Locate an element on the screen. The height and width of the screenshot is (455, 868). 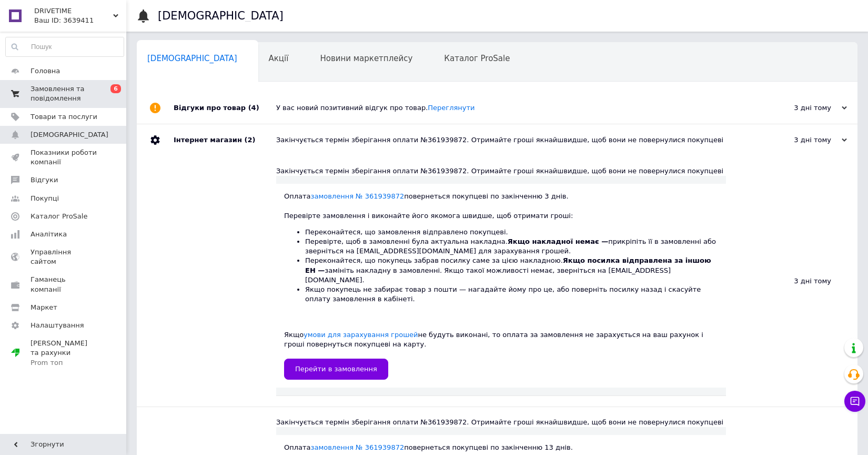
span: Показники роботи компанії is located at coordinates (63, 158).